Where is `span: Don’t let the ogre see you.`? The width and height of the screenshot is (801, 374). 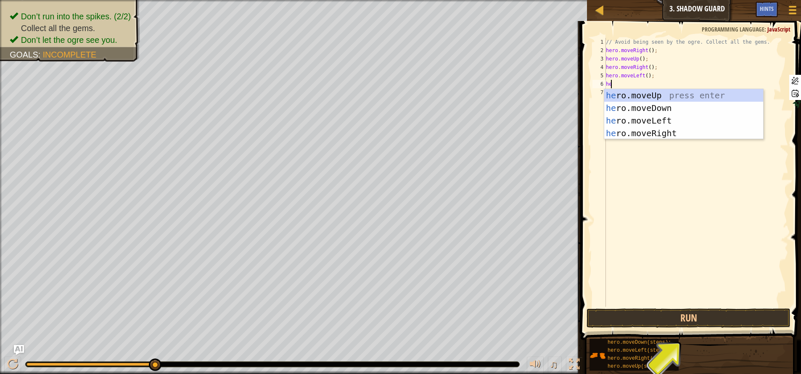 span: Don’t let the ogre see you. is located at coordinates (69, 40).